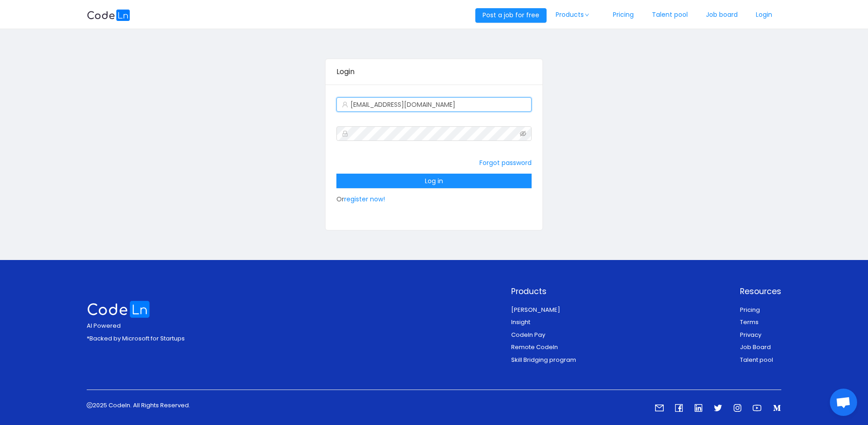 This screenshot has width=868, height=425. Describe the element at coordinates (777, 408) in the screenshot. I see `i: icon: medium` at that location.